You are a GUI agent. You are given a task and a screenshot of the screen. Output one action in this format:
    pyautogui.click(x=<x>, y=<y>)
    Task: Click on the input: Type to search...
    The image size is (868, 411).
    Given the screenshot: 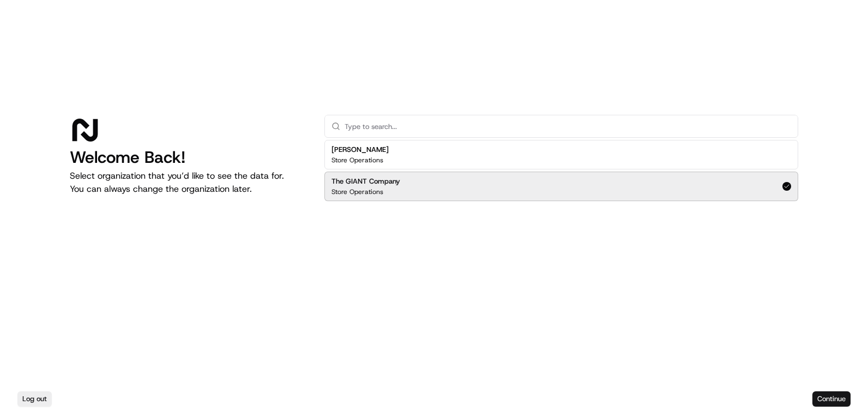 What is the action you would take?
    pyautogui.click(x=567, y=126)
    